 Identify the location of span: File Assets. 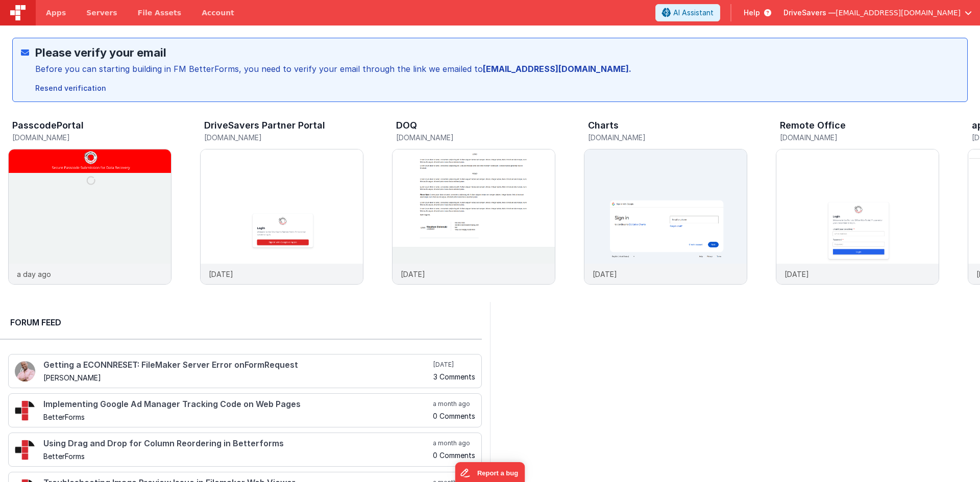
(160, 13).